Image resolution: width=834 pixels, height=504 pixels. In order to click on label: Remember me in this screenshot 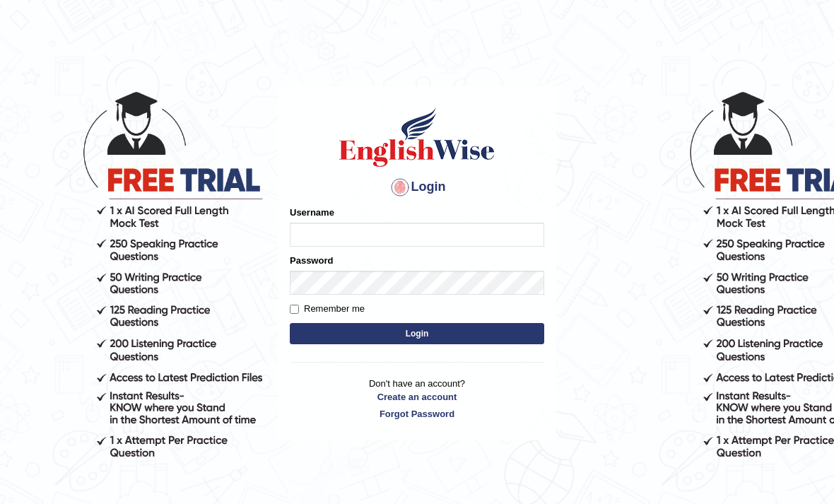, I will do `click(327, 309)`.